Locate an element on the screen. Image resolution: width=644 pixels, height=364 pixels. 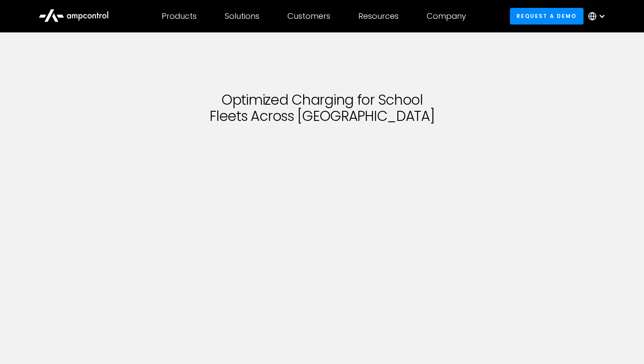
a: Request a demo is located at coordinates (547, 16).